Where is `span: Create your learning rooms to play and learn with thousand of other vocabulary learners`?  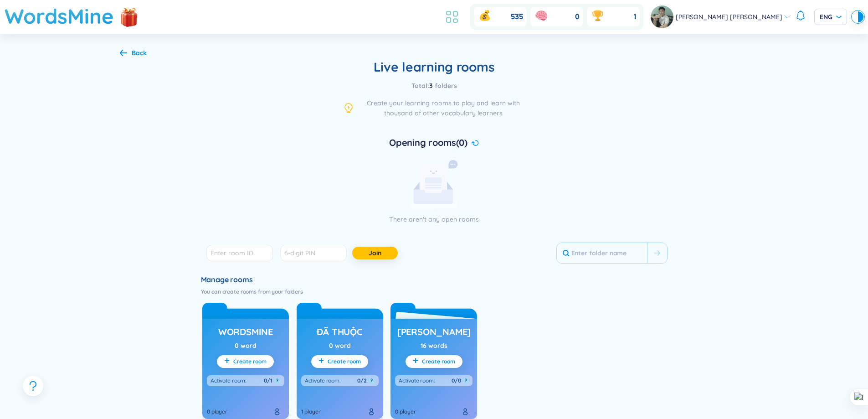 span: Create your learning rooms to play and learn with thousand of other vocabulary learners is located at coordinates (443, 108).